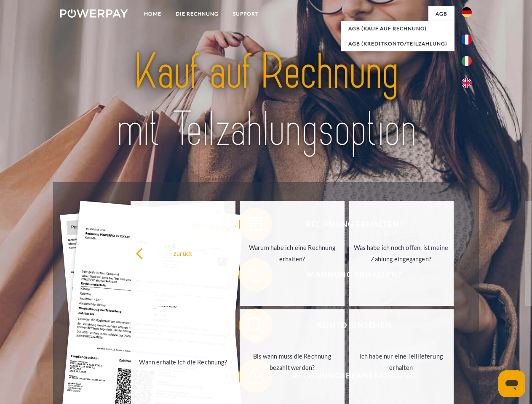 Image resolution: width=532 pixels, height=404 pixels. What do you see at coordinates (183, 253) in the screenshot?
I see `div: zurück` at bounding box center [183, 253].